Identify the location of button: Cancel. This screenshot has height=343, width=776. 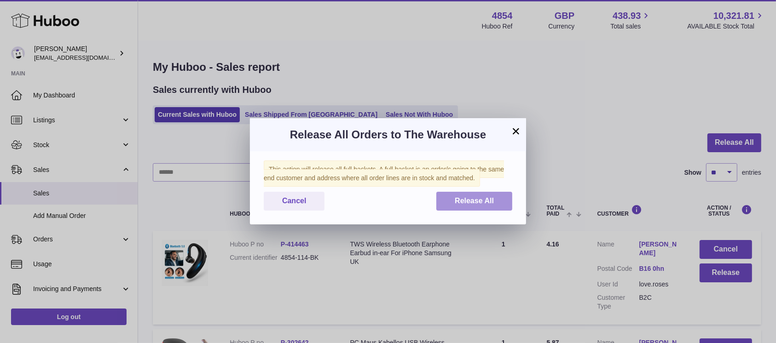
(294, 201).